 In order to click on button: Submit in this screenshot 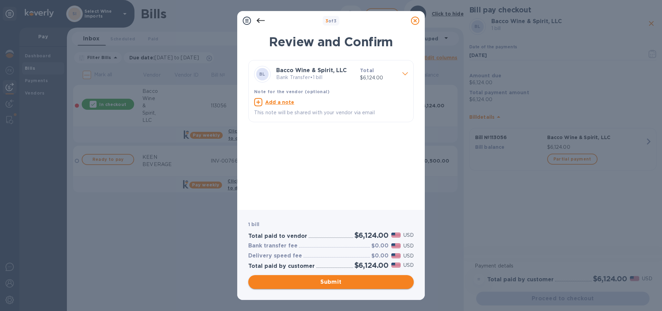, I will do `click(331, 282)`.